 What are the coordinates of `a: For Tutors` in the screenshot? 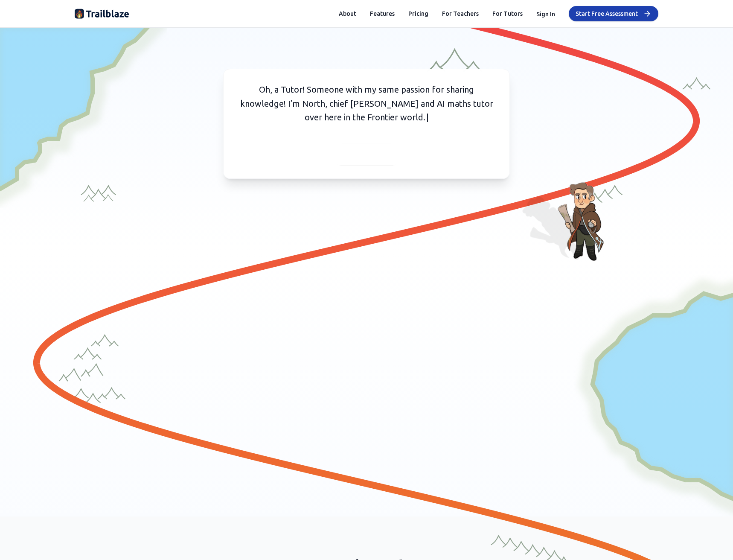 It's located at (507, 13).